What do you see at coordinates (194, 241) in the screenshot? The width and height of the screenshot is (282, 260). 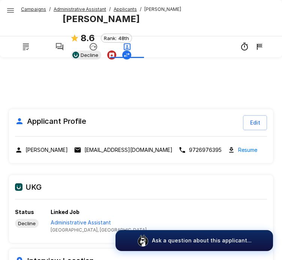 I see `button: Ask a question about this applicant...` at bounding box center [194, 241].